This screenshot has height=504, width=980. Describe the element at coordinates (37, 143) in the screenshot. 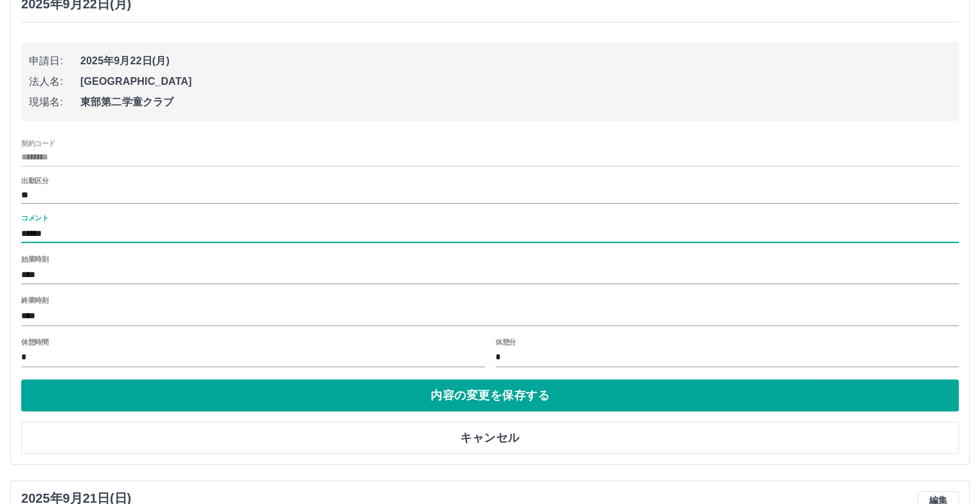

I see `label: 契約コード` at that location.